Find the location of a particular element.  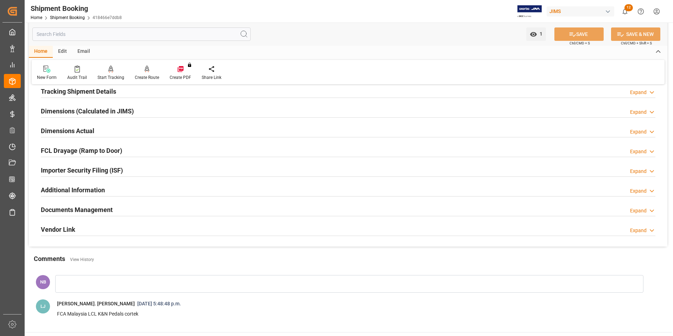

button: JIMS is located at coordinates (582, 11).